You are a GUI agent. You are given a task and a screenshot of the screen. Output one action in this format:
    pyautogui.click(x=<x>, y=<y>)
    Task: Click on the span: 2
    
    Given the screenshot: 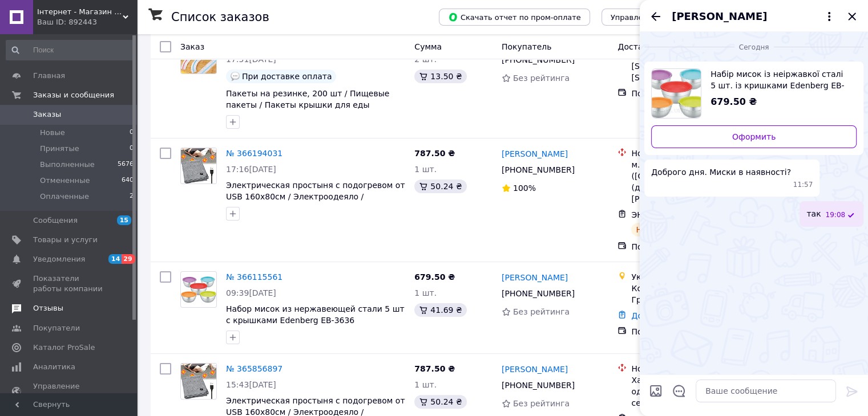 What is the action you would take?
    pyautogui.click(x=131, y=197)
    